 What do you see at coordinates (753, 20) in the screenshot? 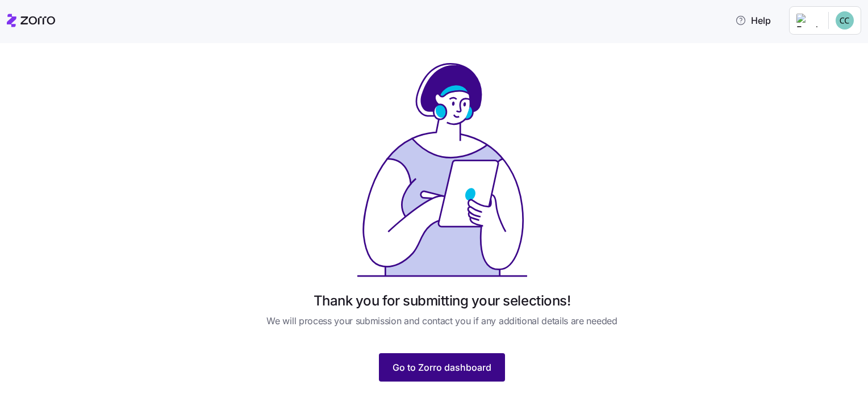
I see `span: Help` at bounding box center [753, 20].